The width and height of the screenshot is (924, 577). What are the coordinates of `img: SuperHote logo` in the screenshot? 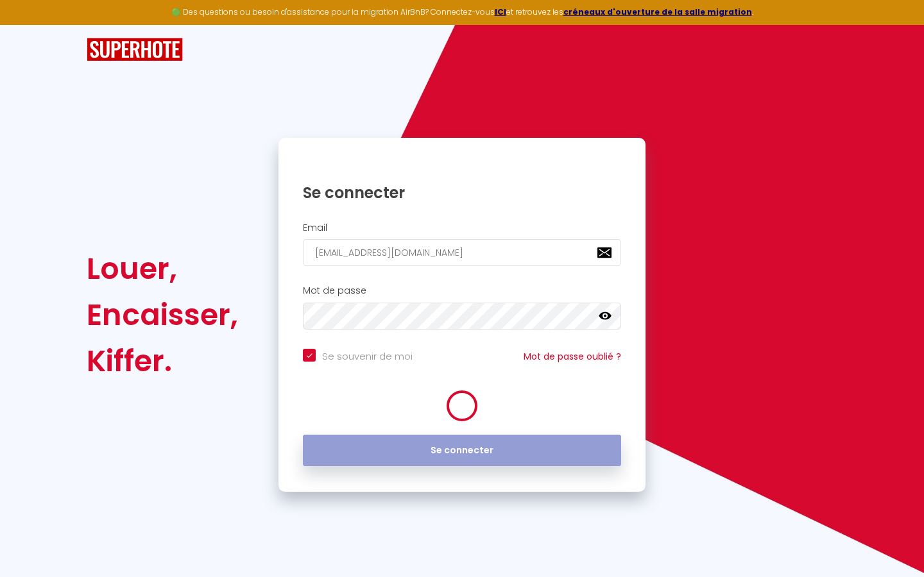 It's located at (135, 49).